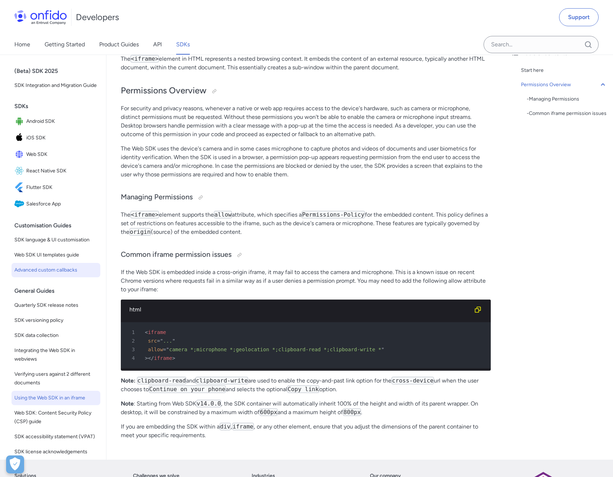 The width and height of the screenshot is (613, 477). I want to click on a: Home, so click(22, 45).